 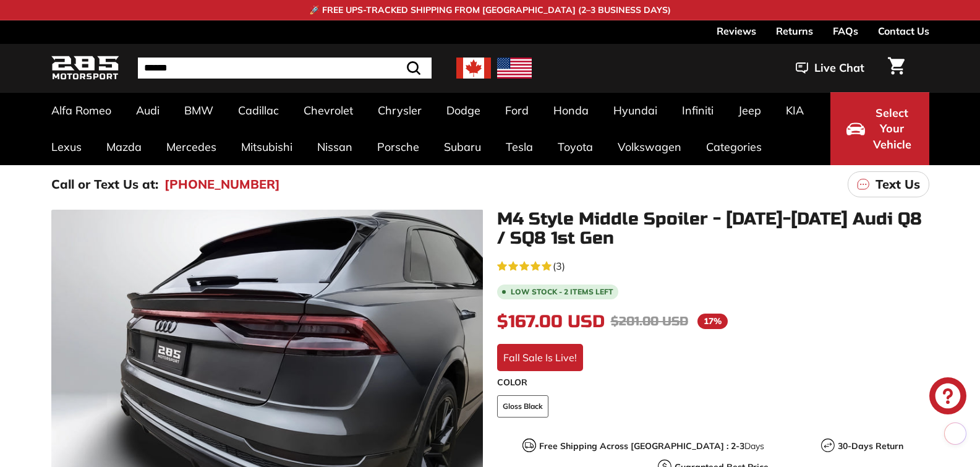 What do you see at coordinates (562, 292) in the screenshot?
I see `span: Low stock - 2 items left` at bounding box center [562, 292].